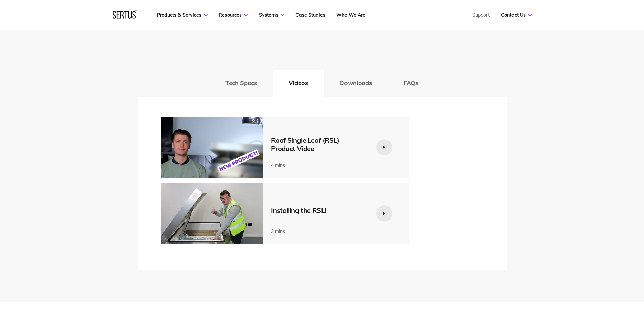 This screenshot has height=322, width=644. I want to click on a: Resources, so click(233, 15).